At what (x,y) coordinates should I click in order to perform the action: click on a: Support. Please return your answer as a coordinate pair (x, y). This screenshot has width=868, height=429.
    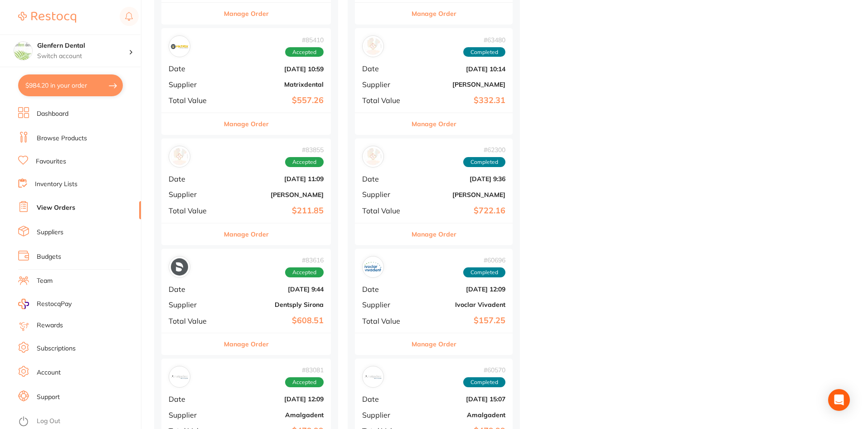
    Looking at the image, I should click on (48, 397).